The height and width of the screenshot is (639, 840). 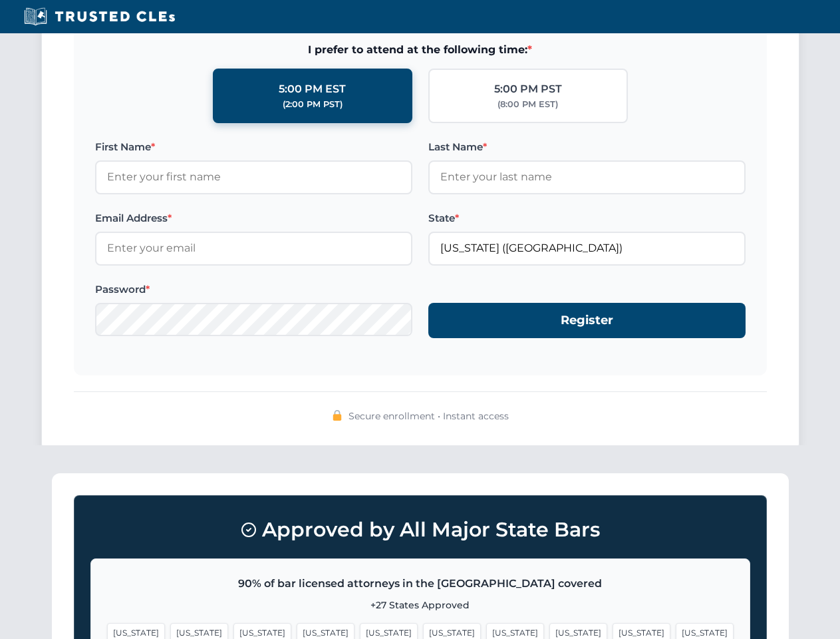 I want to click on input: Enter your first name, so click(x=254, y=177).